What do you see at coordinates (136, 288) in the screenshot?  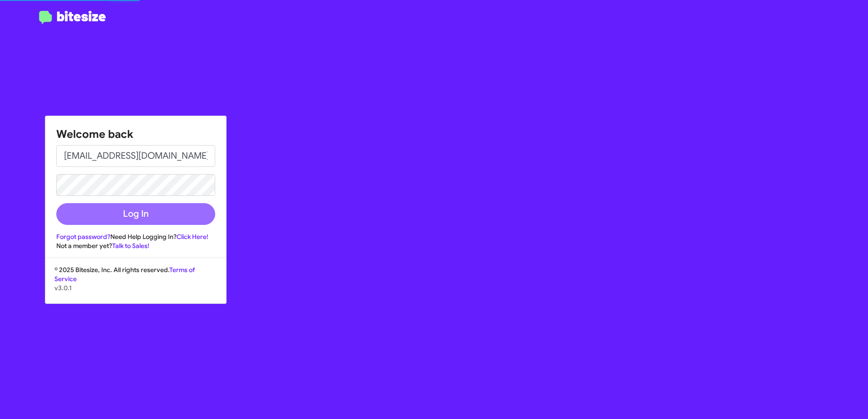 I see `p: v3.0.1` at bounding box center [136, 288].